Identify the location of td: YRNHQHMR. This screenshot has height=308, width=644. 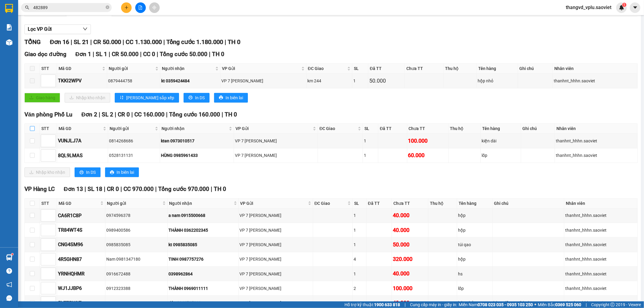
(81, 274).